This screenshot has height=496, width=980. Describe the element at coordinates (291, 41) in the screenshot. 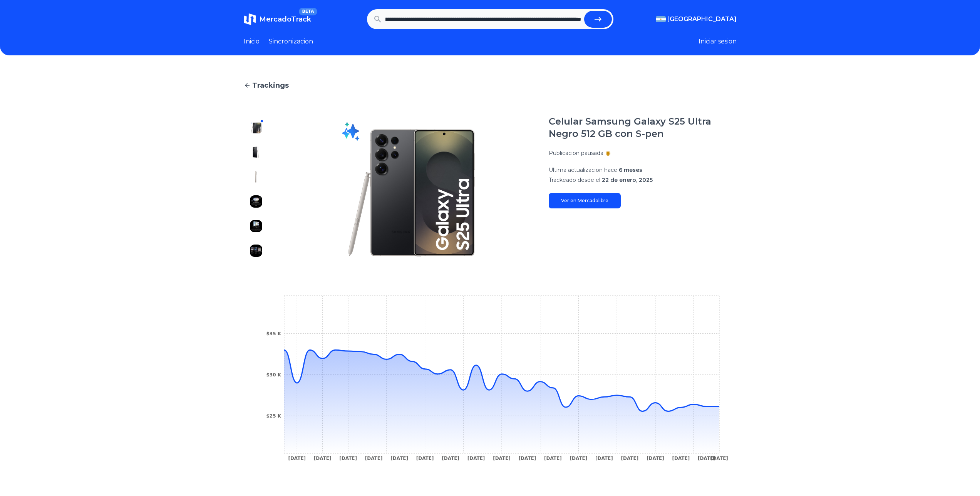

I see `a: Sincronizacion` at that location.